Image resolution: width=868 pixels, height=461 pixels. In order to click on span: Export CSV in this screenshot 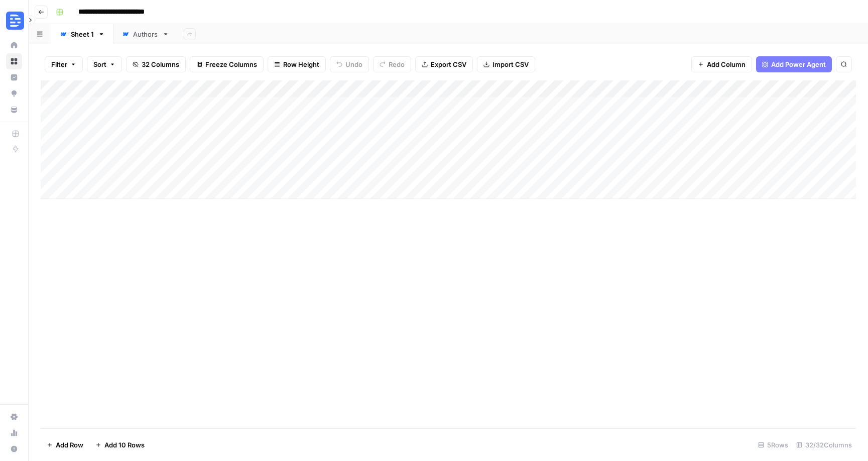, I will do `click(448, 64)`.